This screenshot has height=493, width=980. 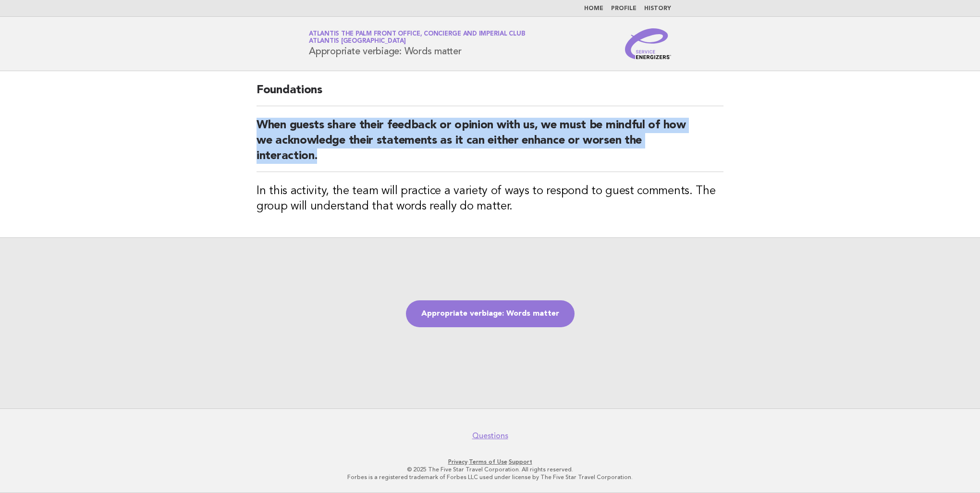 What do you see at coordinates (490, 314) in the screenshot?
I see `a: Appropriate verbiage: Words matter` at bounding box center [490, 314].